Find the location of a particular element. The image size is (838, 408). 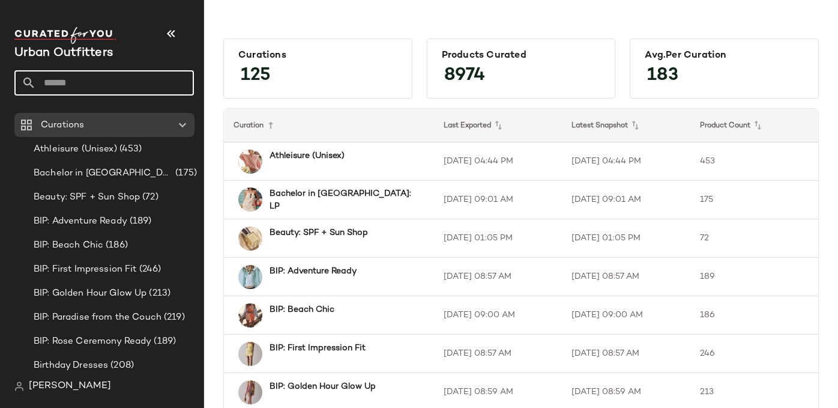

span: (219) is located at coordinates (173, 317).